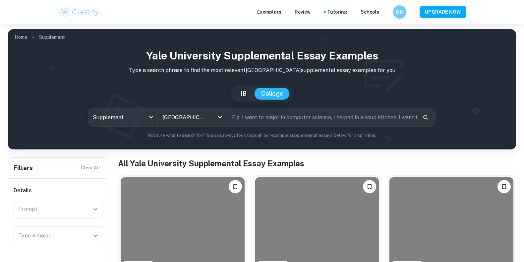 The width and height of the screenshot is (524, 262). Describe the element at coordinates (123, 117) in the screenshot. I see `div: Supplement` at that location.